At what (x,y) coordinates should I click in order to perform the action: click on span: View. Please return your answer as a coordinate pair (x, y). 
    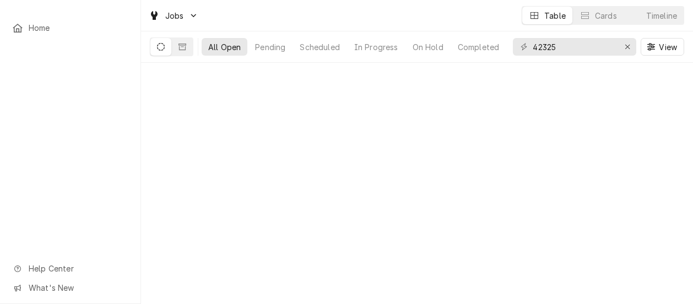
    Looking at the image, I should click on (668, 47).